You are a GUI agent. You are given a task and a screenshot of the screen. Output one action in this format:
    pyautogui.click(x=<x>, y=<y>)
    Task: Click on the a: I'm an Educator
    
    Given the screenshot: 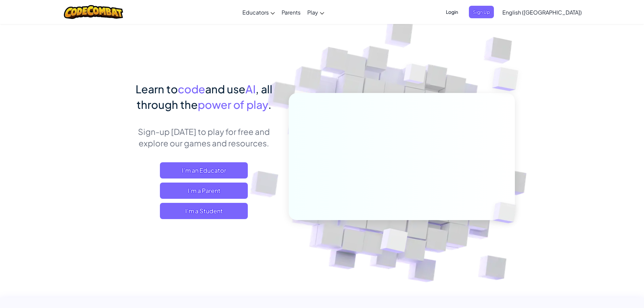 What is the action you would take?
    pyautogui.click(x=204, y=170)
    